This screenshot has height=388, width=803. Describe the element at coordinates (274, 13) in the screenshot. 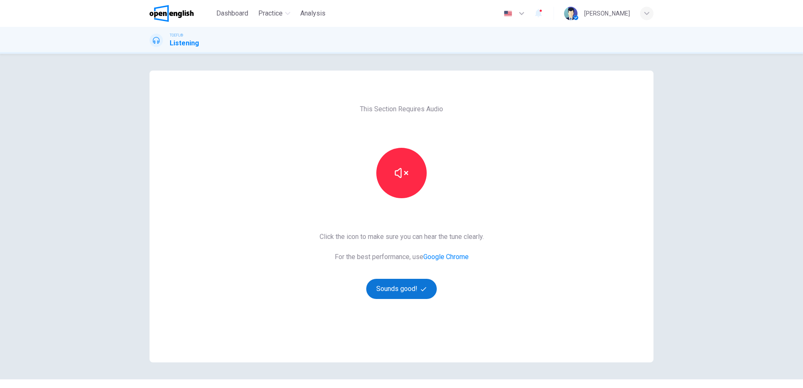

I see `button: Practice` at that location.